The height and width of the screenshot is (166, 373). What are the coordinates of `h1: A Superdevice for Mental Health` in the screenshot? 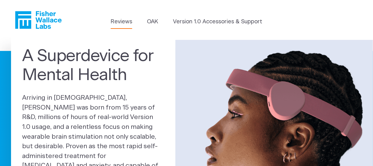 It's located at (93, 66).